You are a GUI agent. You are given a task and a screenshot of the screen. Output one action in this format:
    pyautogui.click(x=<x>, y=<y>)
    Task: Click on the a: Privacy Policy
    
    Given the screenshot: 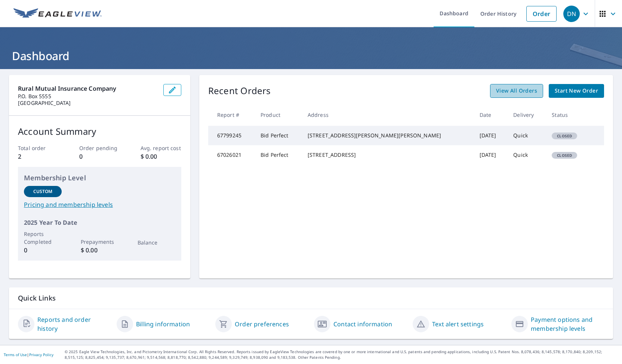 What is the action you would take?
    pyautogui.click(x=41, y=354)
    